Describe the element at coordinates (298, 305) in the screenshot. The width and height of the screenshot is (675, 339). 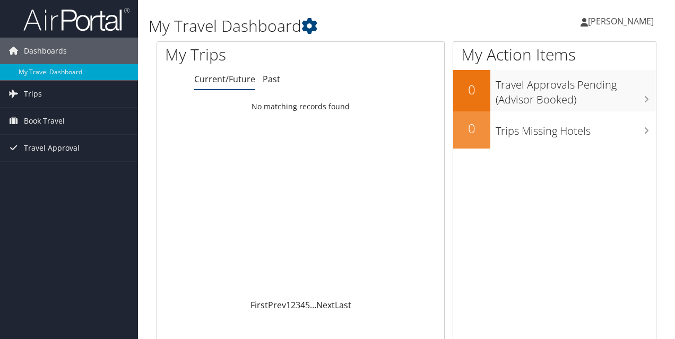
I see `a: 3` at that location.